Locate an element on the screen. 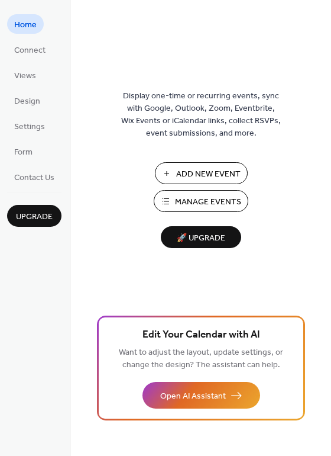 The height and width of the screenshot is (456, 331). a: Views is located at coordinates (25, 75).